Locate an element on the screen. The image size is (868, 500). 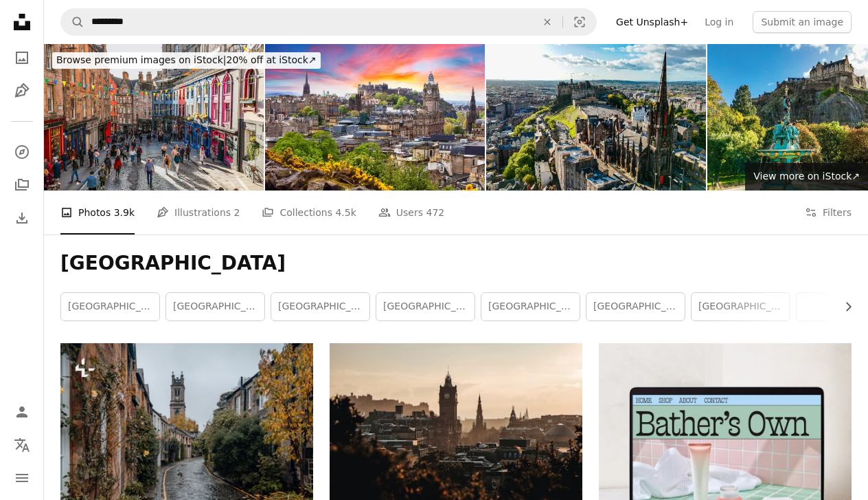
a: Illustrations 2 is located at coordinates (198, 212).